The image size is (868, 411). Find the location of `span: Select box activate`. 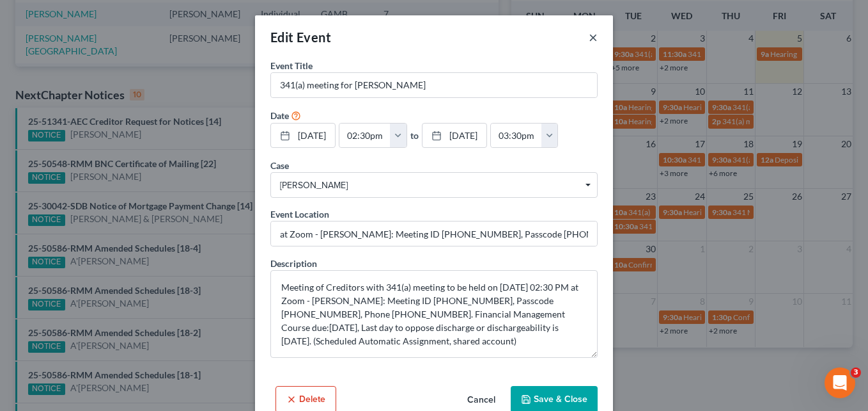

span: Select box activate is located at coordinates (434, 185).